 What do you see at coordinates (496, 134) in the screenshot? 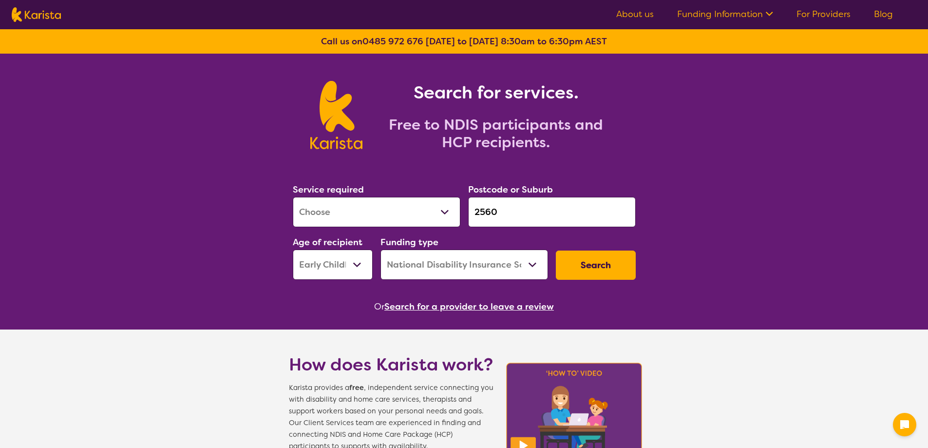
I see `h2: Free to NDIS participants and HCP recipients.` at bounding box center [496, 134].